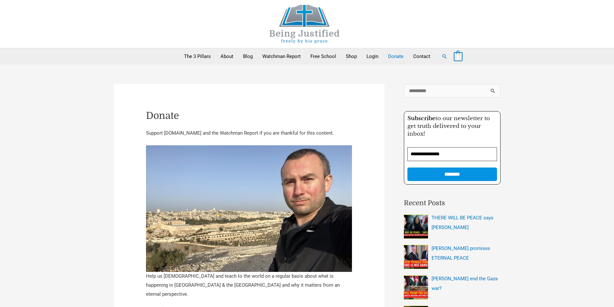 Image resolution: width=614 pixels, height=307 pixels. What do you see at coordinates (449, 126) in the screenshot?
I see `span: to our newsletter to get truth delivered to your inbox!` at bounding box center [449, 126].